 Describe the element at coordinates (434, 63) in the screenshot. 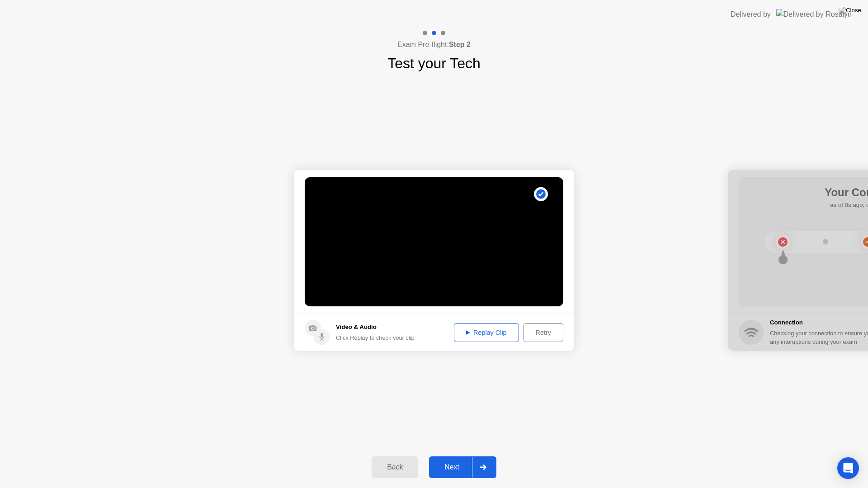

I see `h1: Test your Tech` at that location.